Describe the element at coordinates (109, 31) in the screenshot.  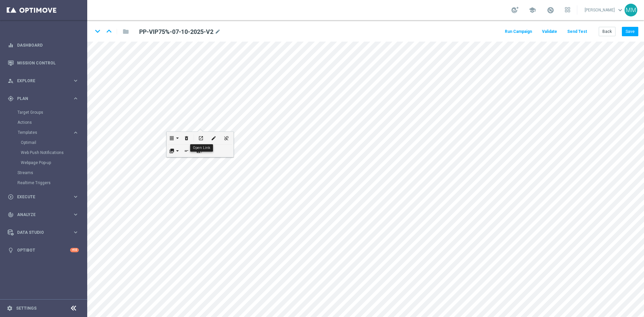
I see `i: keyboard_arrow_up` at that location.